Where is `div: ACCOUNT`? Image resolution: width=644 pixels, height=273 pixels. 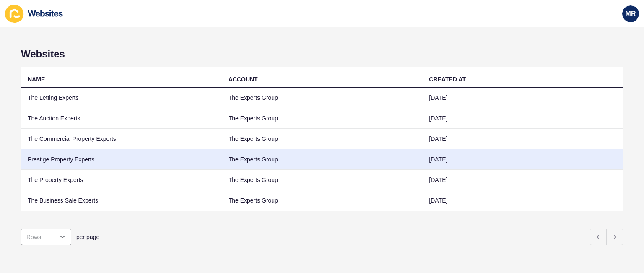 div: ACCOUNT is located at coordinates (243, 79).